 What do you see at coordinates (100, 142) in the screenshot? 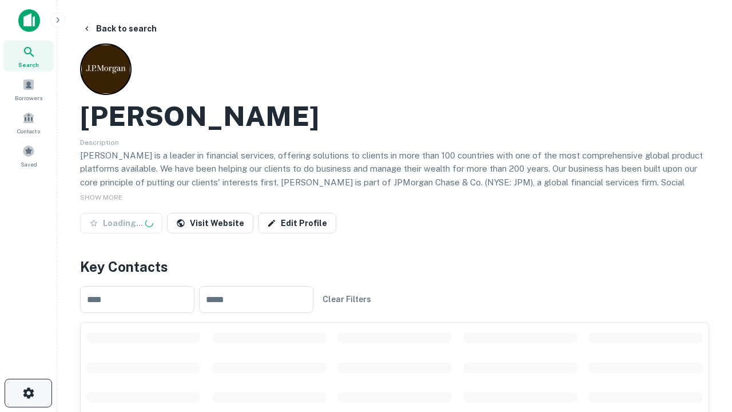
I see `span: Description` at bounding box center [100, 142].